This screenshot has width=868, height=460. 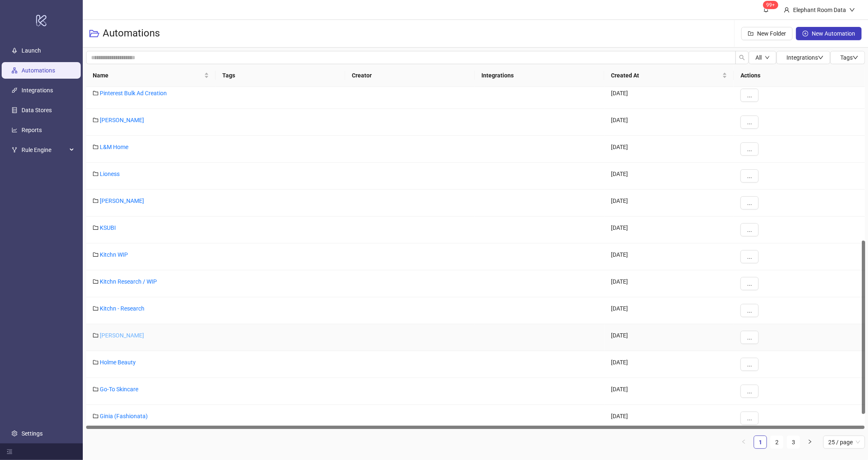 I want to click on span: 25 / page, so click(x=844, y=442).